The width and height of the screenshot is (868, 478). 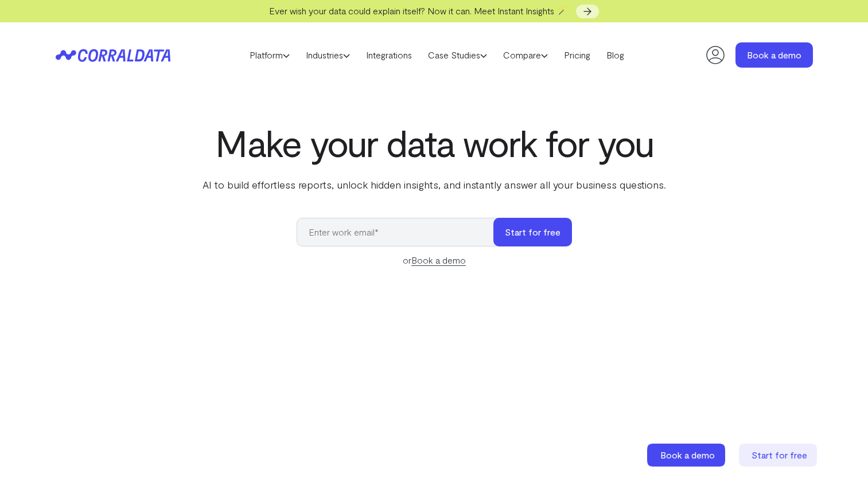 I want to click on a: Pricing, so click(x=577, y=55).